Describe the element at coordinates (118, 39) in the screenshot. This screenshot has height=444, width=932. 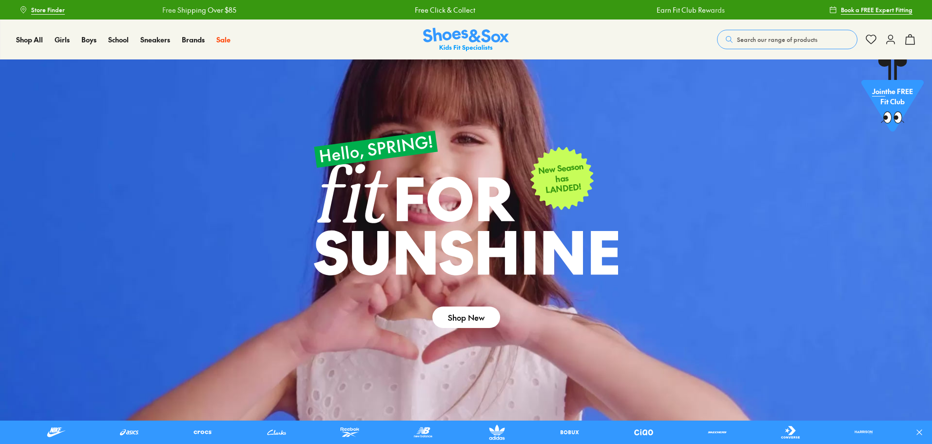
I see `span: School` at that location.